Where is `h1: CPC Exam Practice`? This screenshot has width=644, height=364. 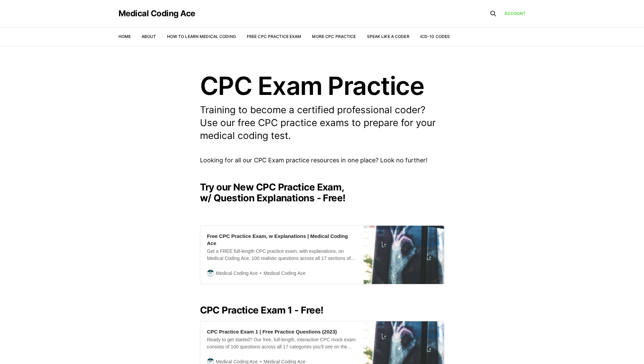 h1: CPC Exam Practice is located at coordinates (322, 86).